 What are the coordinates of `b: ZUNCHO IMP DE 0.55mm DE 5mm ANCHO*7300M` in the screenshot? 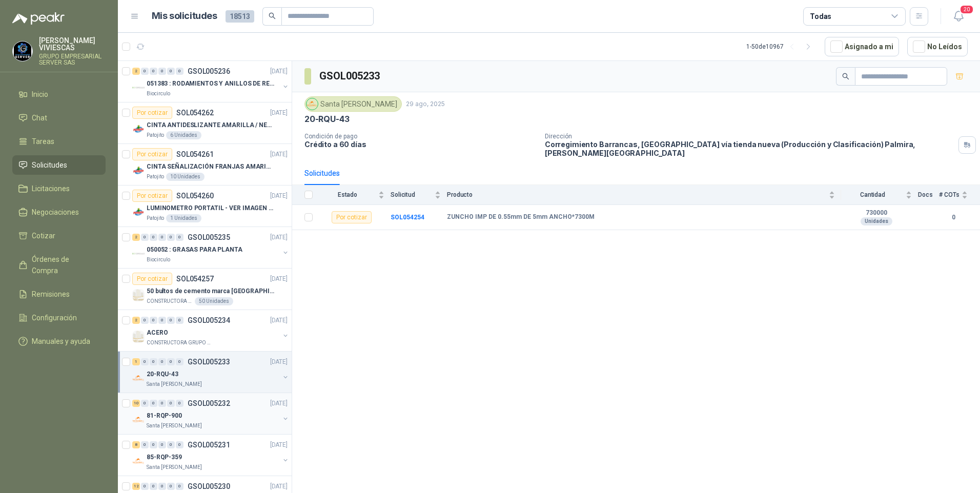 It's located at (521, 218).